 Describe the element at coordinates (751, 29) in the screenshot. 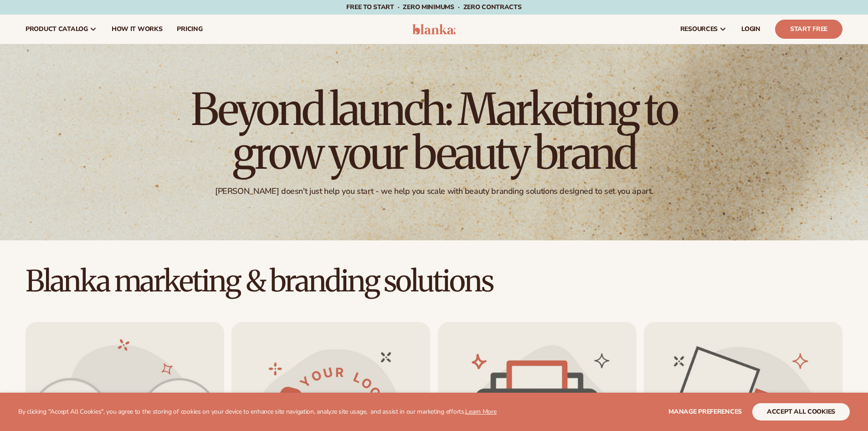

I see `span: LOGIN` at that location.